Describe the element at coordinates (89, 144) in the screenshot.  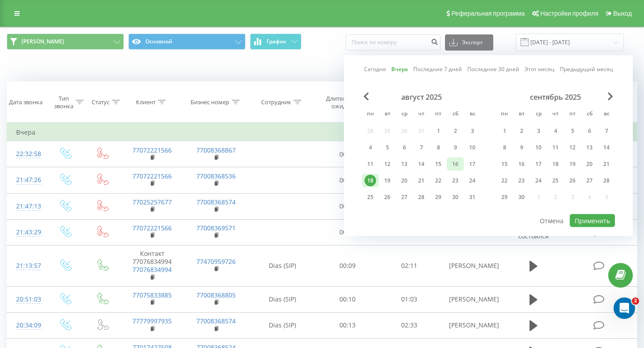
I see `div: Недавние сообщенияProfile image for YuliiaКак прошел разговор с вами?Yuliia•6 ч назад` at that location.